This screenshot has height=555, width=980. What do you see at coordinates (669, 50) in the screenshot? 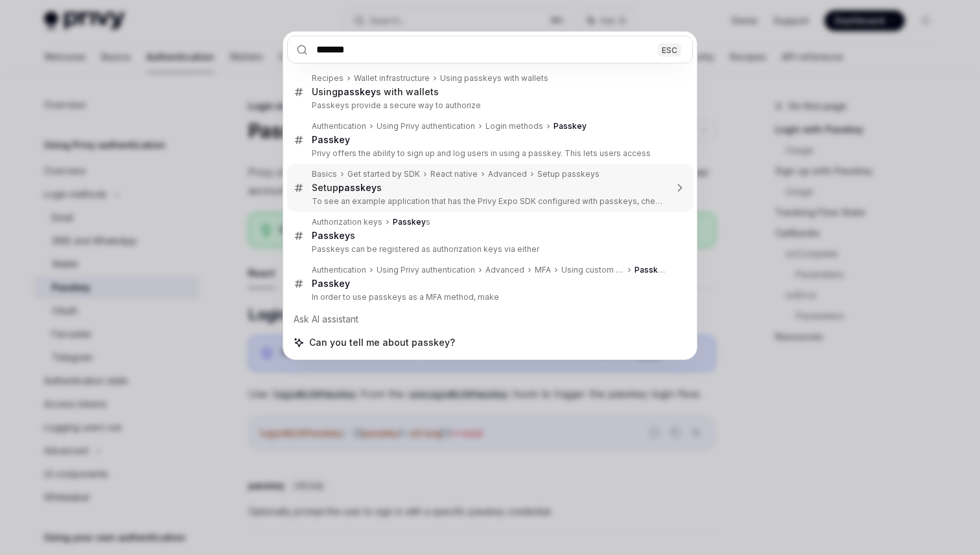
I see `div: ESC` at bounding box center [669, 50].